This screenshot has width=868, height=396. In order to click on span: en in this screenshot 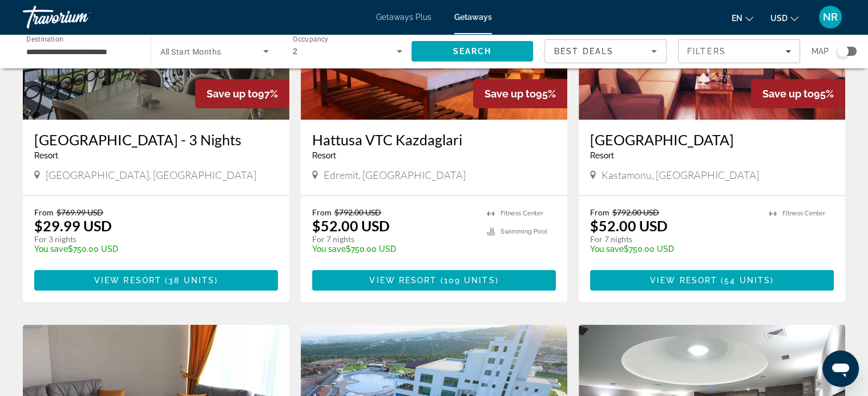, I will do `click(737, 18)`.